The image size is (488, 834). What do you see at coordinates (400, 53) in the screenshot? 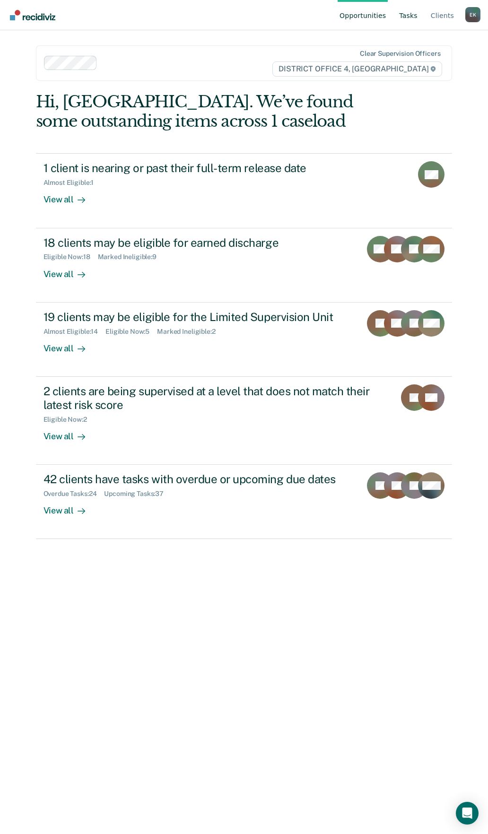
I see `div: Clear supervision officers` at bounding box center [400, 53].